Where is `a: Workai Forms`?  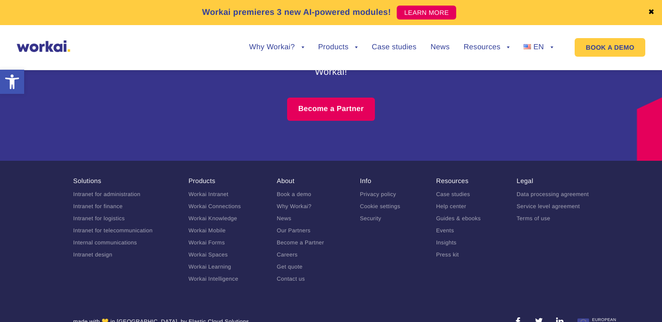 a: Workai Forms is located at coordinates (207, 242).